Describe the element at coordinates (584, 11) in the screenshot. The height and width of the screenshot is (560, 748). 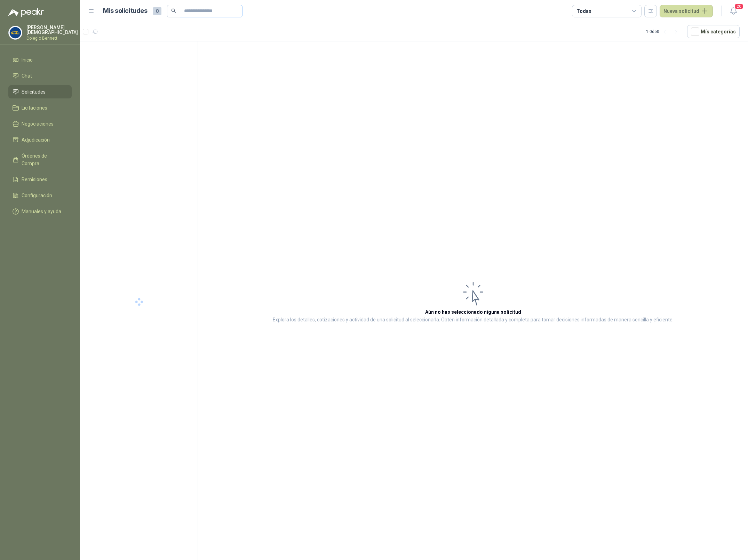
I see `div: Todas` at that location.